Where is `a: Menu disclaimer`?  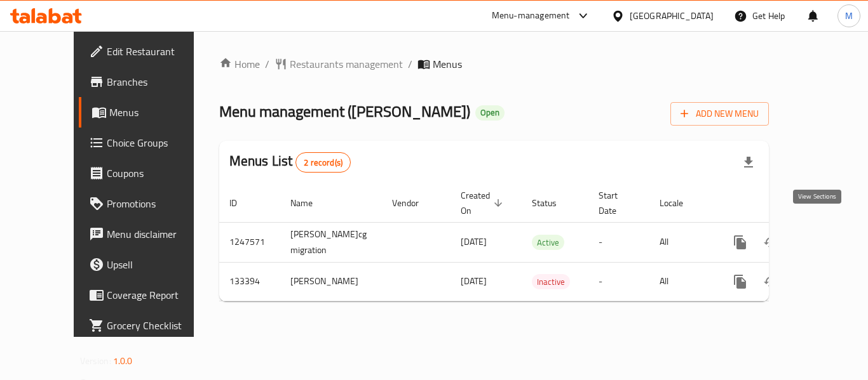 a: Menu disclaimer is located at coordinates (149, 234).